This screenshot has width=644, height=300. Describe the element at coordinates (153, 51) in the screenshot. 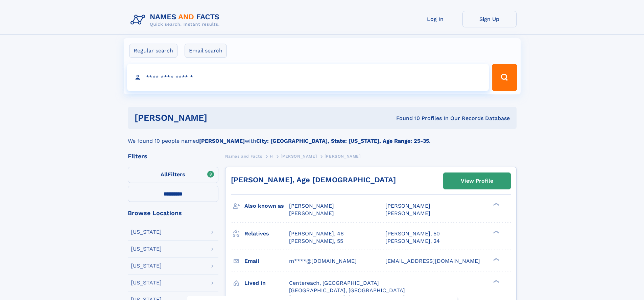

I see `label: Regular search` at that location.